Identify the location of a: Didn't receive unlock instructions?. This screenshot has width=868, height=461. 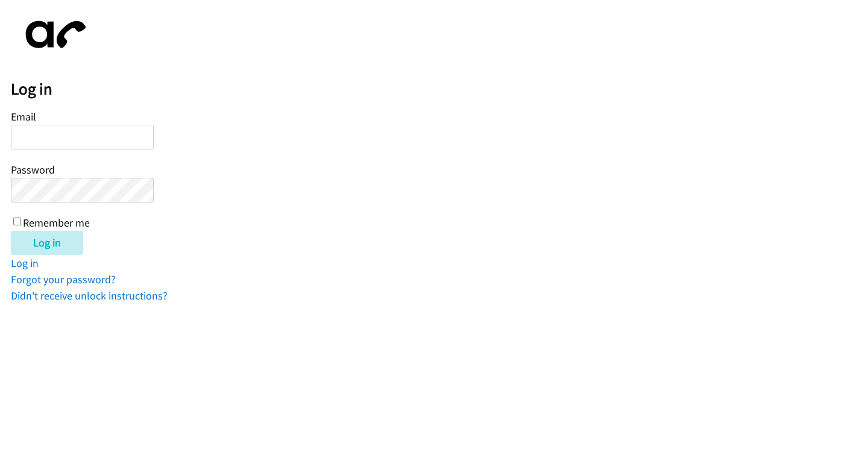
(89, 295).